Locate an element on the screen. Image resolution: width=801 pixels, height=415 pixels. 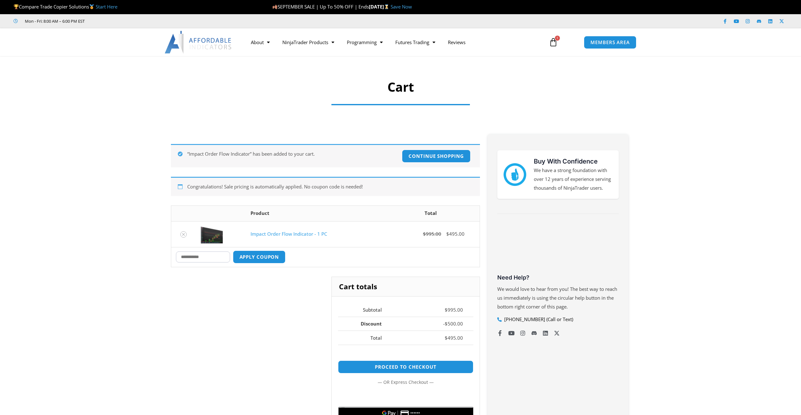
span: SEPTEMBER SALE | Up To 50% OFF | Ends is located at coordinates (321, 7).